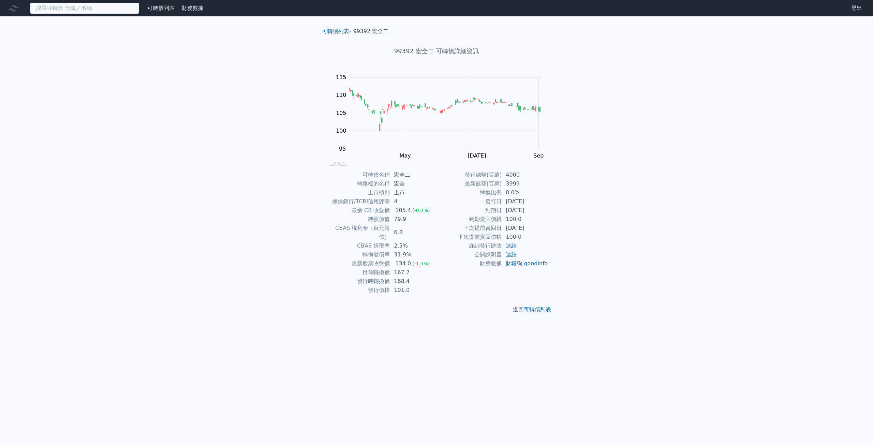  I want to click on input: 搜尋可轉債 代號／名稱, so click(85, 8).